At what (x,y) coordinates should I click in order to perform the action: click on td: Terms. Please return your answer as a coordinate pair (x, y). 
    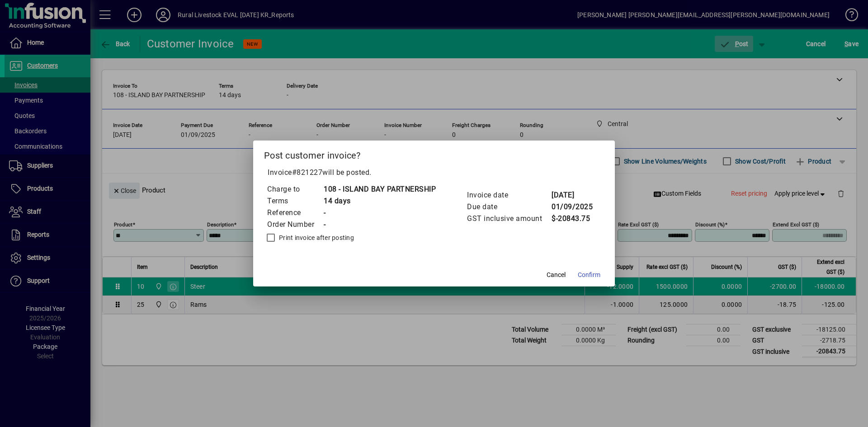
    Looking at the image, I should click on (294, 201).